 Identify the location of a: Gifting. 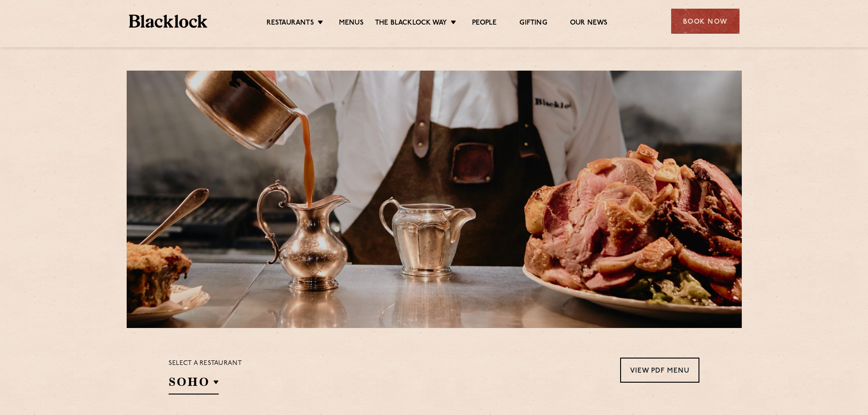
(533, 23).